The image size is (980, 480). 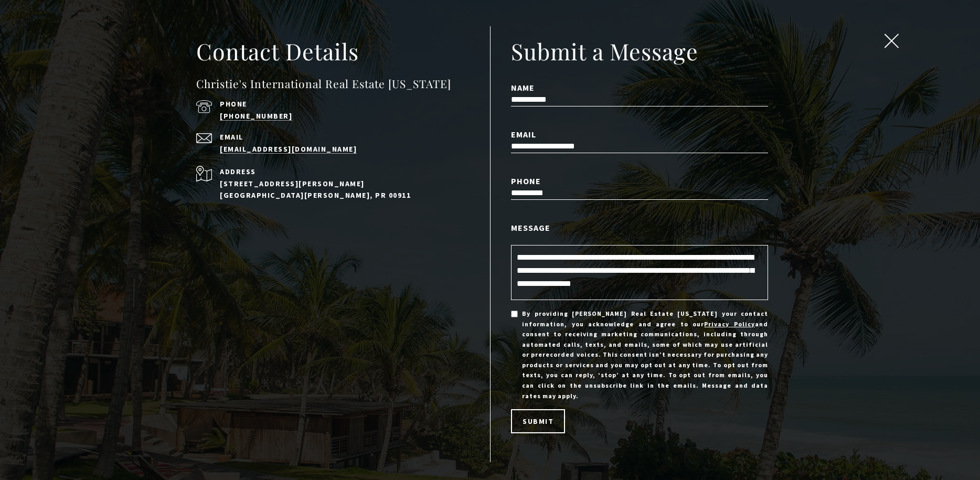 What do you see at coordinates (640, 88) in the screenshot?
I see `label: Name` at bounding box center [640, 88].